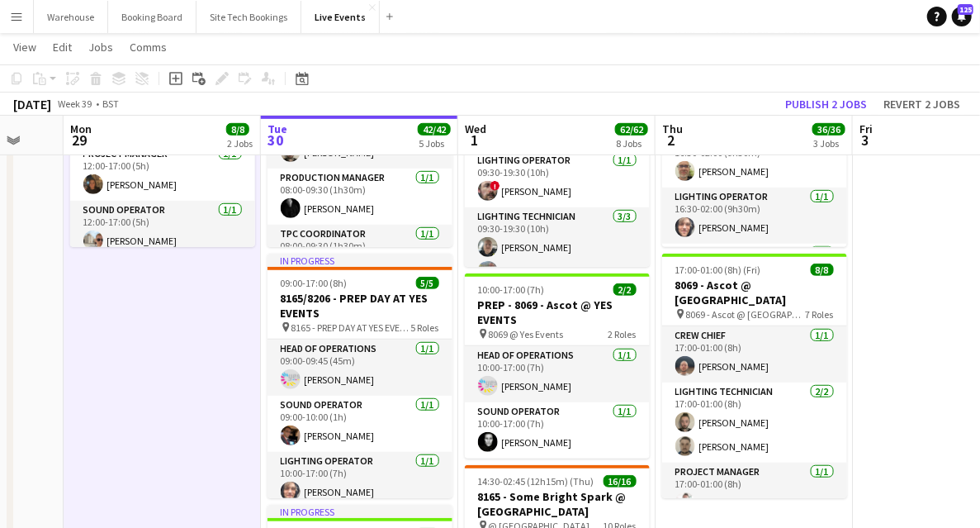 This screenshot has height=528, width=980. I want to click on a: View, so click(25, 47).